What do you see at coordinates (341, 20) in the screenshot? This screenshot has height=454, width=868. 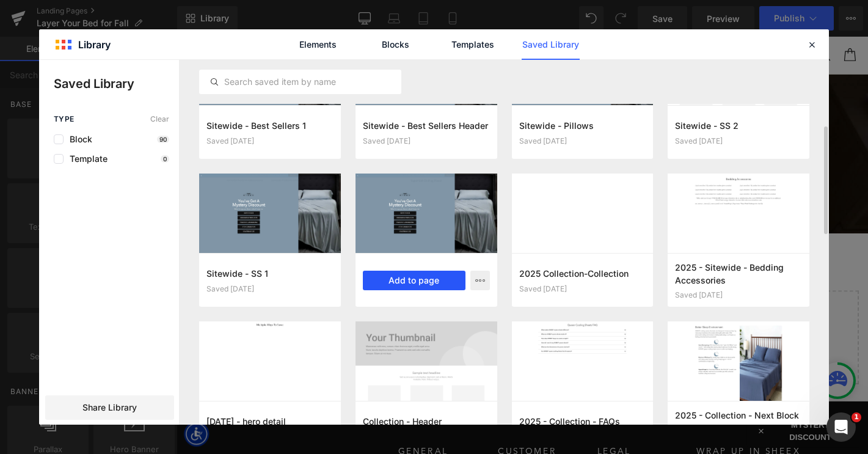 I see `a: Self-Care` at bounding box center [341, 20].